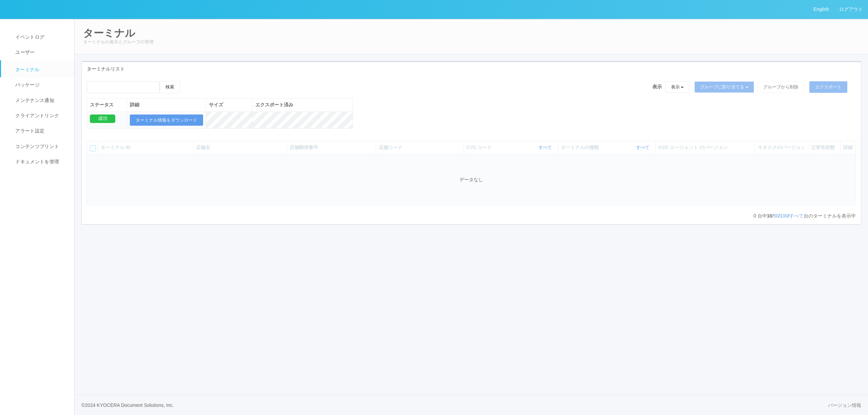 This screenshot has height=415, width=868. Describe the element at coordinates (127, 405) in the screenshot. I see `span: © 2024 KYOCERA Document Solutions, Inc.` at that location.